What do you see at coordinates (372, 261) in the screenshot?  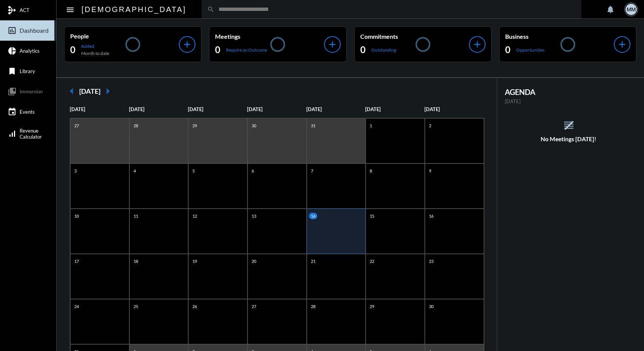 I see `p: 22` at bounding box center [372, 261].